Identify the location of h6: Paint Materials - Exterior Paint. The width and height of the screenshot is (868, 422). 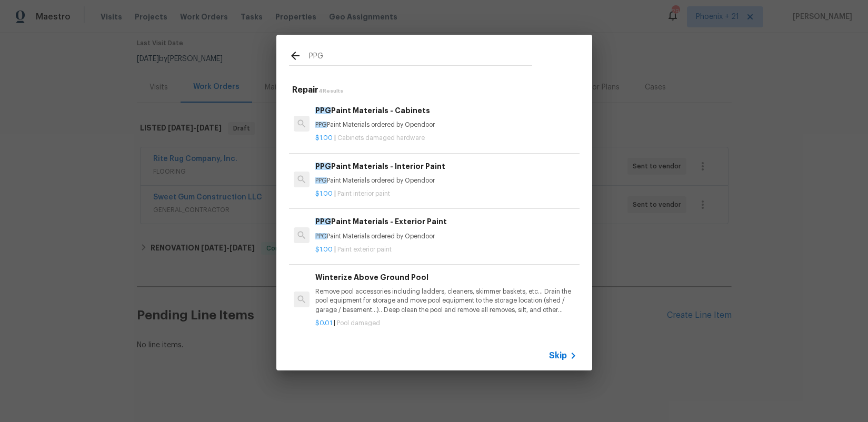
(446, 222).